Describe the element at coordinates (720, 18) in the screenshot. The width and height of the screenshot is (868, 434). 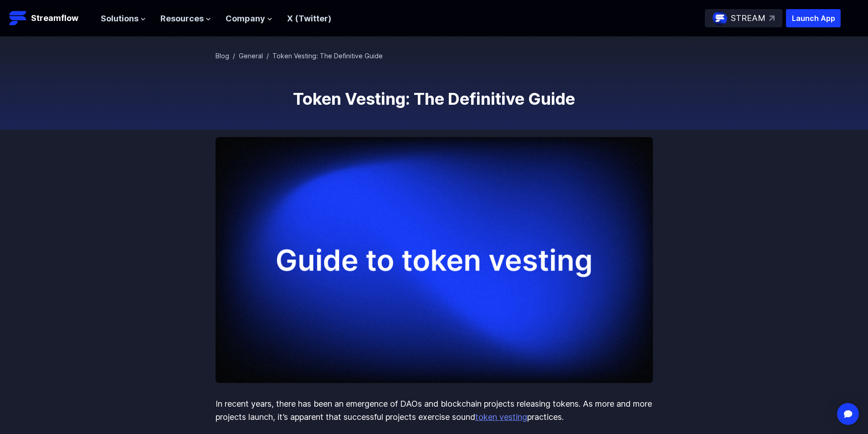
I see `img: streamflow-logo-circle.png` at that location.